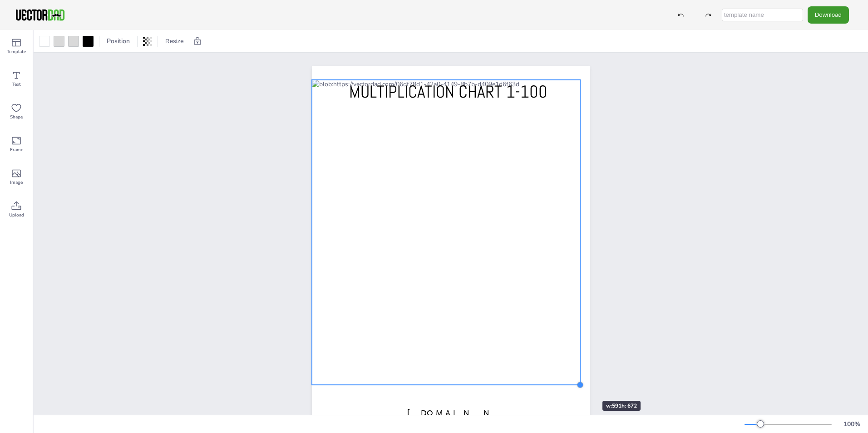  What do you see at coordinates (828, 15) in the screenshot?
I see `button: Download` at bounding box center [828, 15].